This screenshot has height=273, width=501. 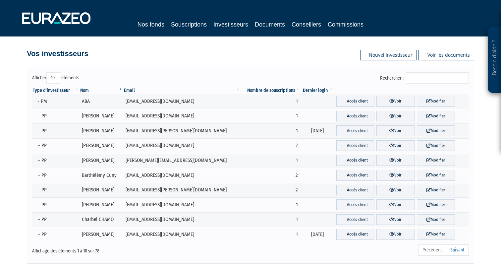 I want to click on a: Investisseurs, so click(x=231, y=25).